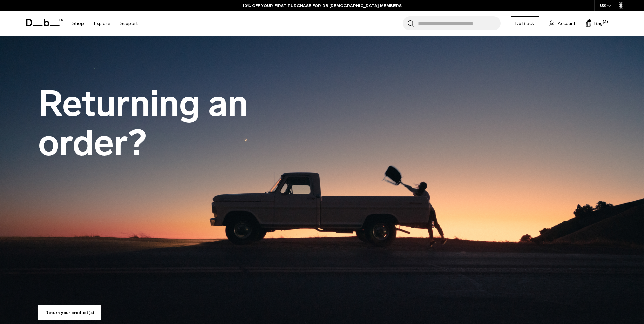 The width and height of the screenshot is (644, 324). Describe the element at coordinates (78, 23) in the screenshot. I see `a: Shop` at that location.